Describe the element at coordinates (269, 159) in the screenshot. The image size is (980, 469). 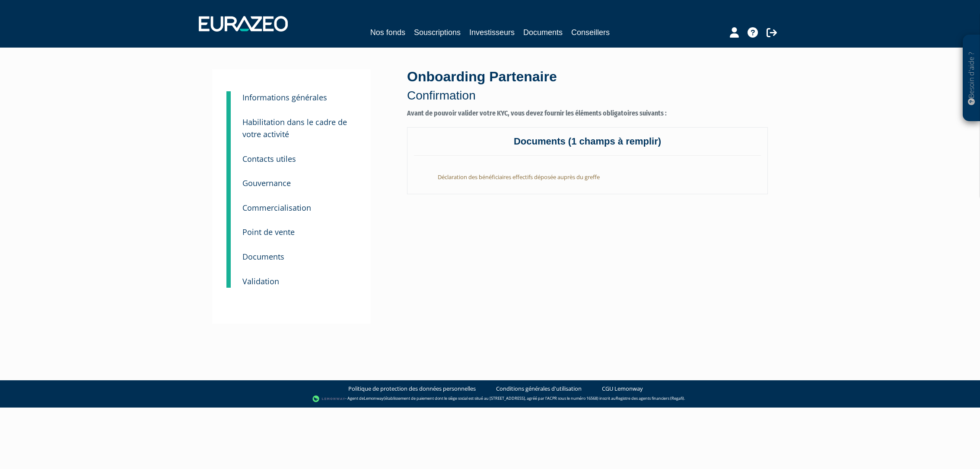
I see `small: Contacts utiles` at that location.